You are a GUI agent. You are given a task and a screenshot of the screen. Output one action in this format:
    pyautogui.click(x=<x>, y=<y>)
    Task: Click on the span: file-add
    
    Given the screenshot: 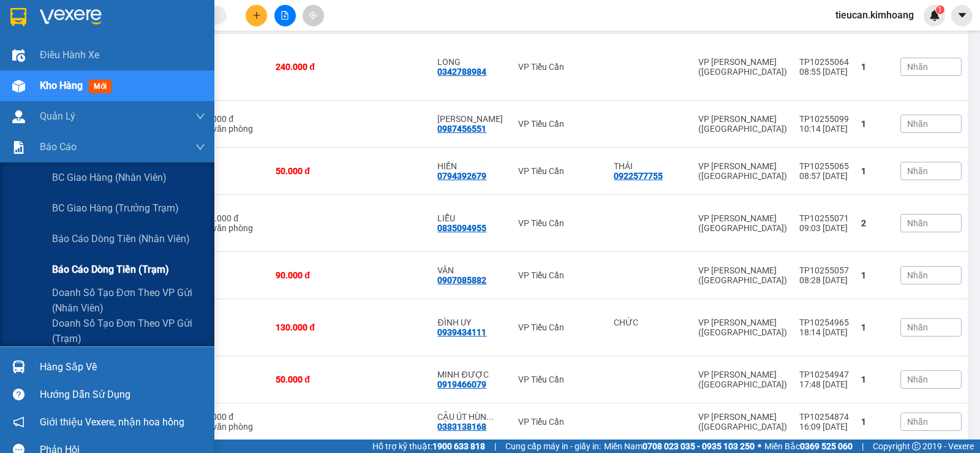 What is the action you would take?
    pyautogui.click(x=285, y=15)
    